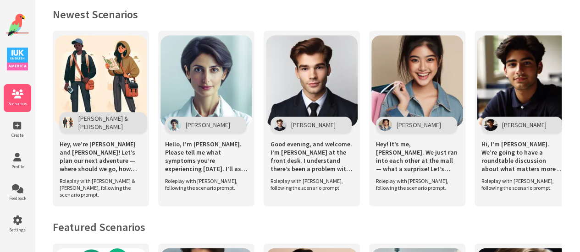  Describe the element at coordinates (17, 135) in the screenshot. I see `span: Create` at that location.